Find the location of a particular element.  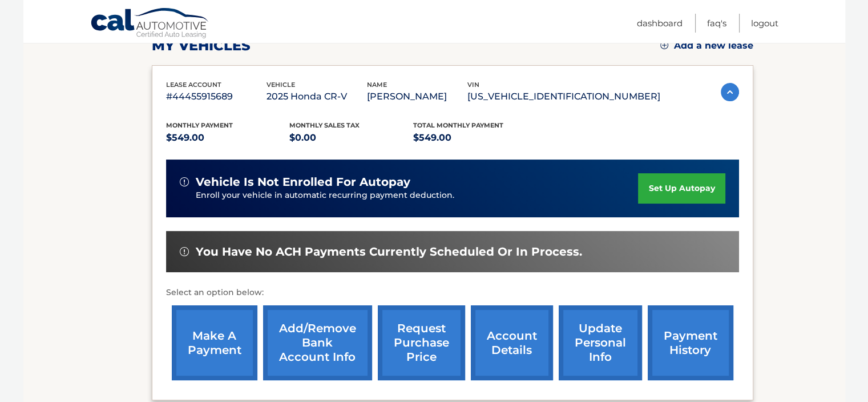

p: Select an option below: is located at coordinates (452, 293).